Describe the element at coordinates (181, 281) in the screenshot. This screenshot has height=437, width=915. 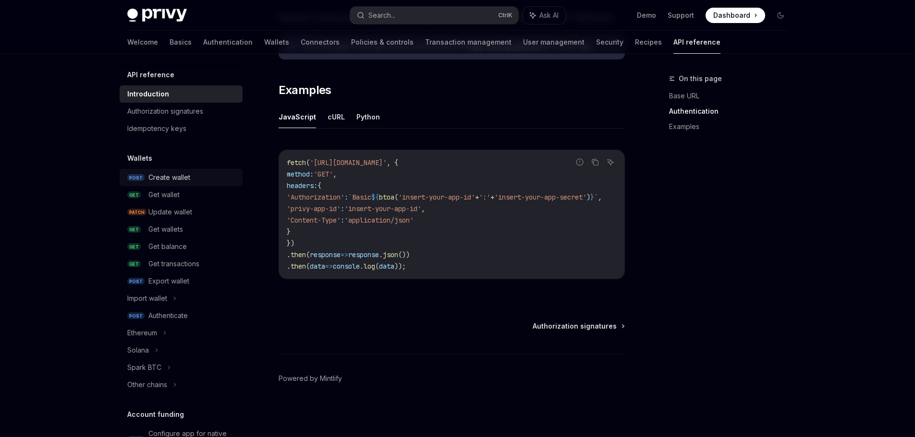
I see `a: POSTExport wallet` at that location.